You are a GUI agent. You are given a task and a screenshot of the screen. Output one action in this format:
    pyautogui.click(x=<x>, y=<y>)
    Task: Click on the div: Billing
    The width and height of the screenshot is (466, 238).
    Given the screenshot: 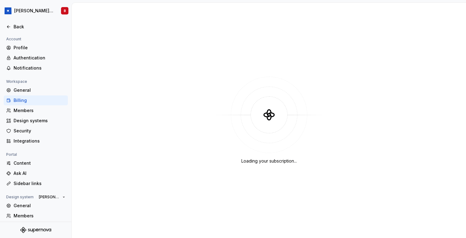 What is the action you would take?
    pyautogui.click(x=39, y=100)
    